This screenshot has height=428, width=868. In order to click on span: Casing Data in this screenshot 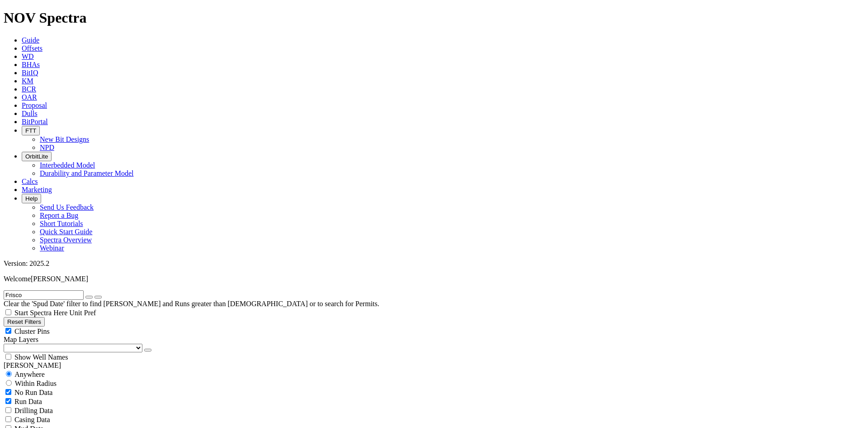, I will do `click(32, 419)`.